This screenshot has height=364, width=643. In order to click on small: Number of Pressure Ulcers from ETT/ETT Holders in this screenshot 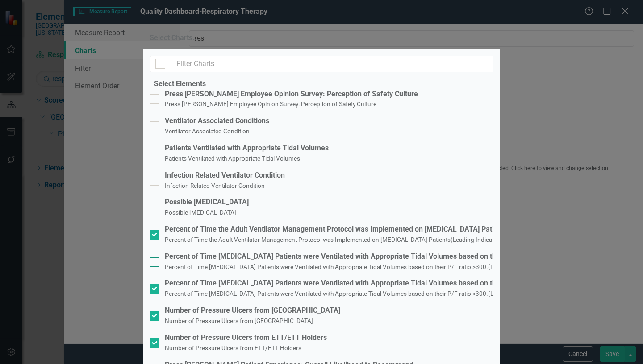, I will do `click(233, 348)`.